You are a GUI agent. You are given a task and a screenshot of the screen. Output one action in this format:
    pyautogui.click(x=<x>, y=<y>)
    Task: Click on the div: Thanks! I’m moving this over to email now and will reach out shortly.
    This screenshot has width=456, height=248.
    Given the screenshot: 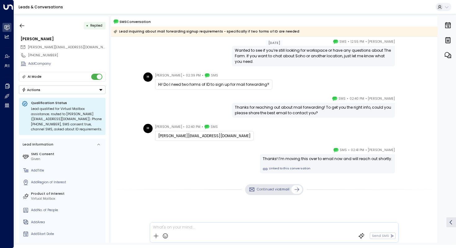 What is the action you would take?
    pyautogui.click(x=327, y=159)
    